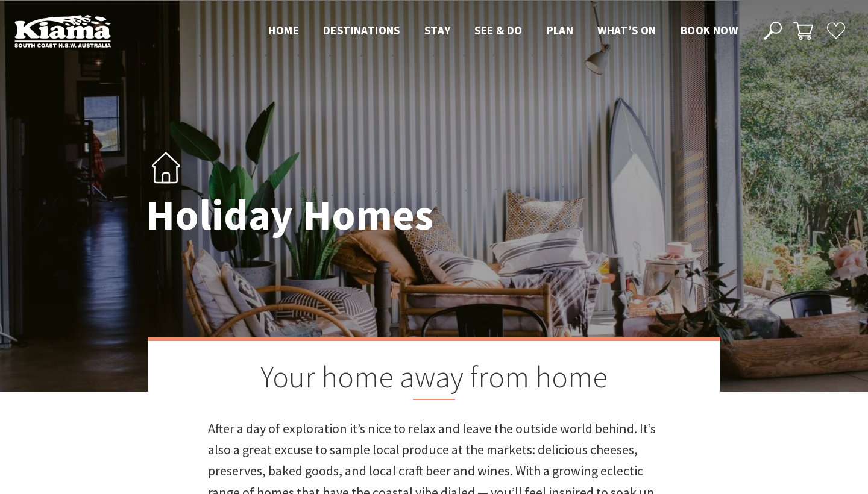  I want to click on img: Kiama Logo, so click(63, 31).